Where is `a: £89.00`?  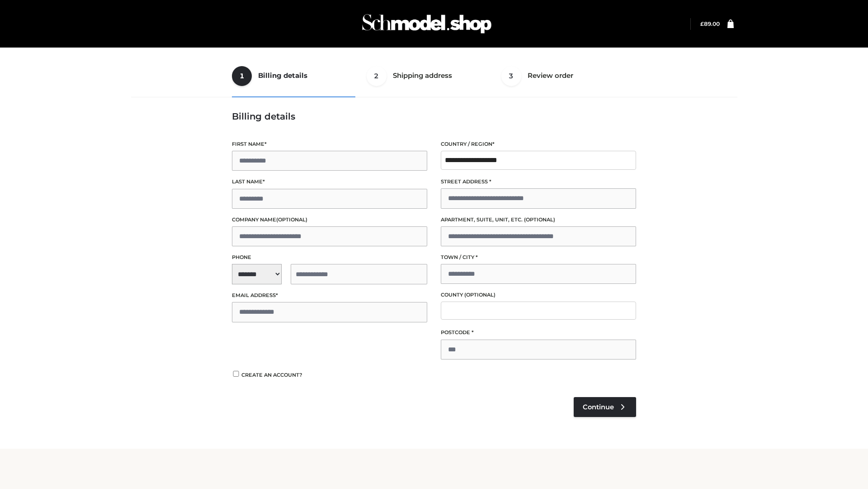
a: £89.00 is located at coordinates (710, 23).